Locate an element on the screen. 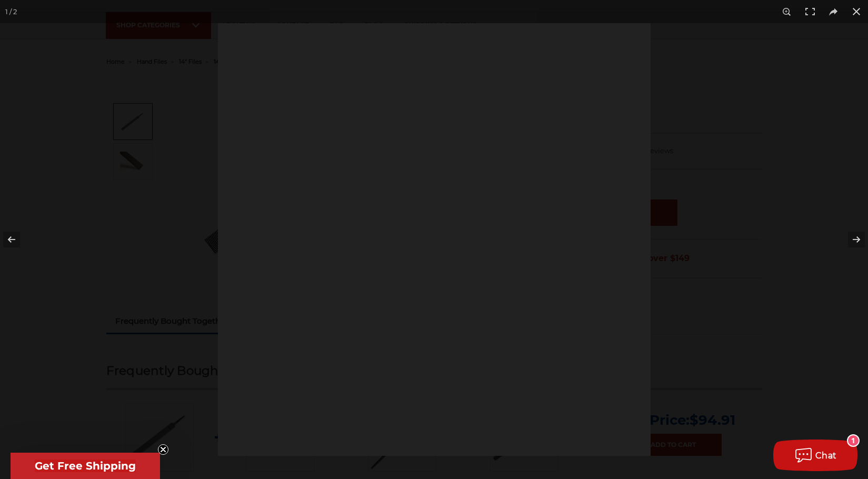 The width and height of the screenshot is (868, 479). div: Get Free ShippingClose teaser is located at coordinates (85, 466).